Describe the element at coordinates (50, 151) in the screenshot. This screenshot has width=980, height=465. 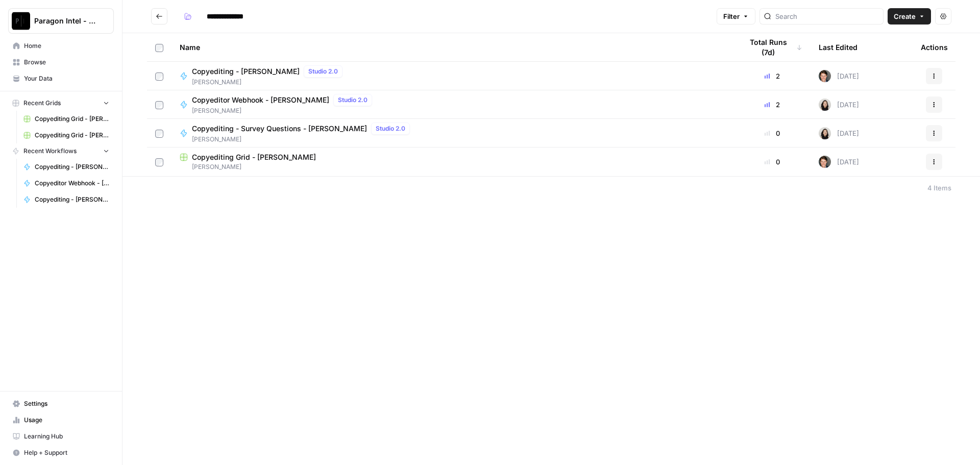
I see `span: Recent Workflows` at that location.